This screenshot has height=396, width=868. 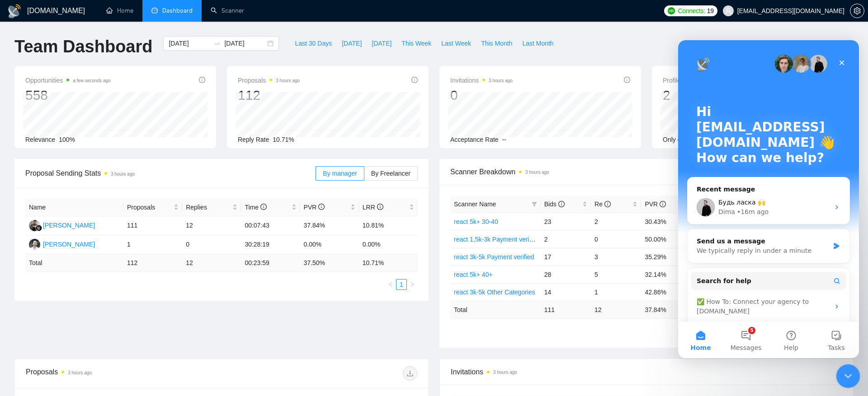 I want to click on span: Replies, so click(x=208, y=207).